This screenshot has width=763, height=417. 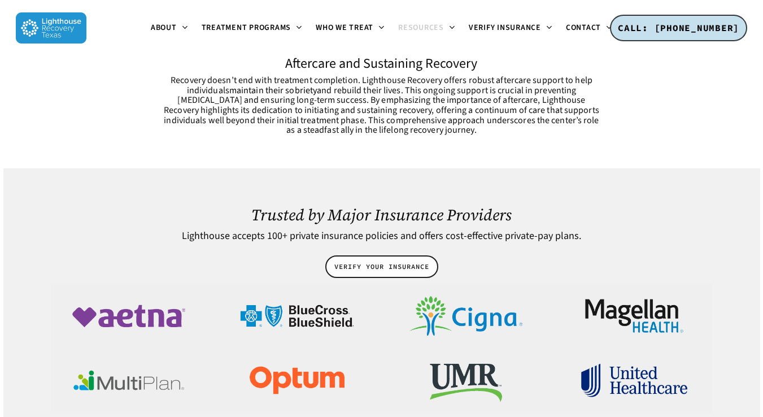 What do you see at coordinates (51, 28) in the screenshot?
I see `img: Lighthouse Recovery Texas` at bounding box center [51, 28].